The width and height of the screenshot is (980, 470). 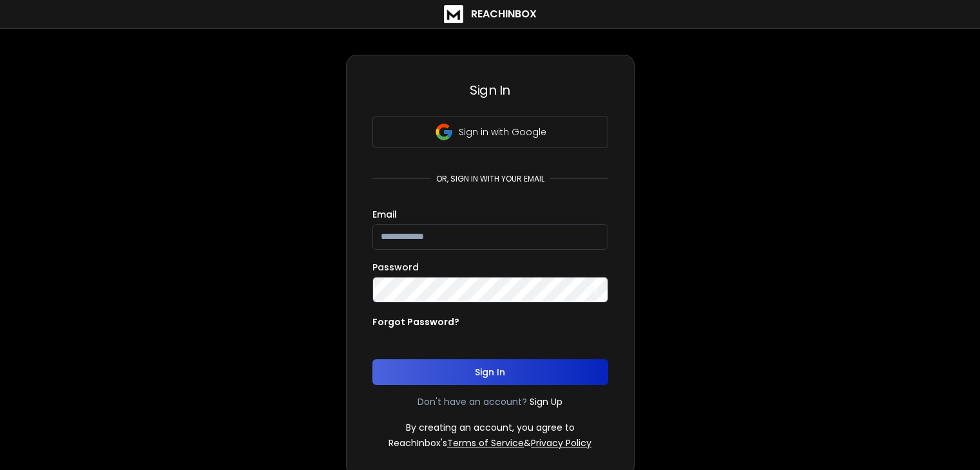 I want to click on a: Sign Up, so click(x=546, y=402).